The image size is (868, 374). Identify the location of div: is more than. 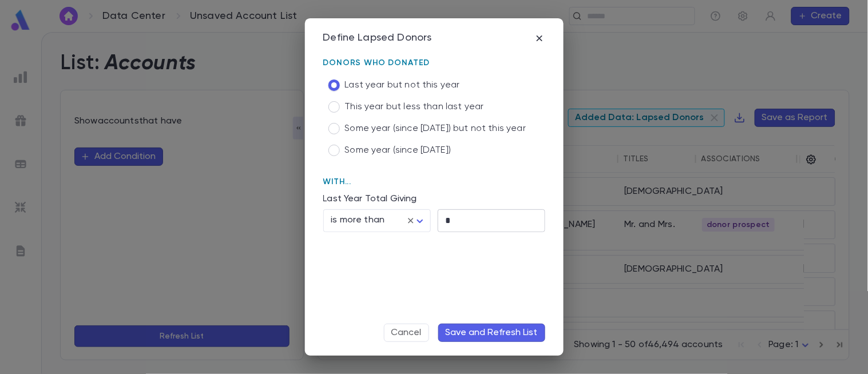
(377, 220).